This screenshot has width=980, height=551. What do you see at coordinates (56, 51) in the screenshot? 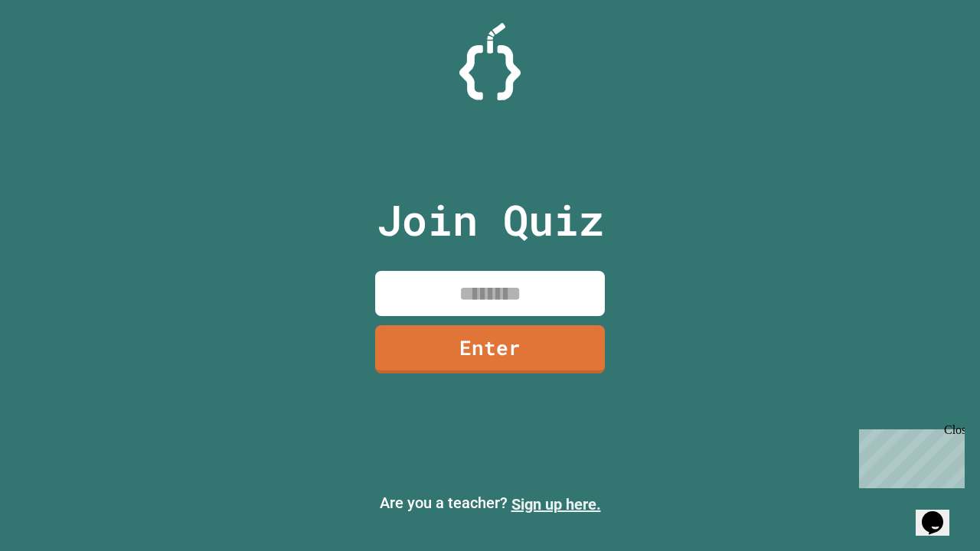
I see `div: Chat with us now!Close` at bounding box center [56, 51].